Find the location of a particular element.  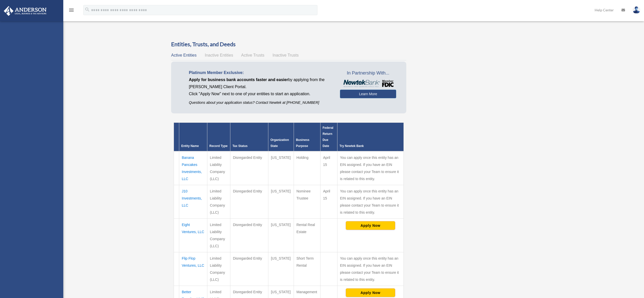

td: Holding is located at coordinates (307, 168).